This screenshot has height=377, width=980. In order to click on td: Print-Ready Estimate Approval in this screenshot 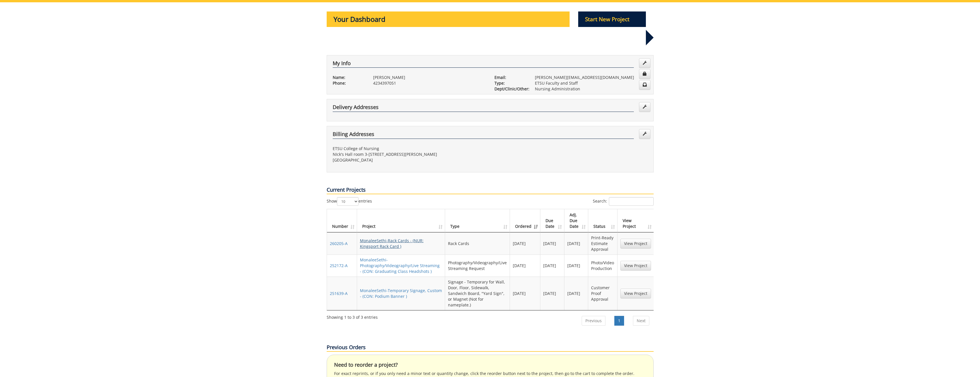, I will do `click(603, 244)`.